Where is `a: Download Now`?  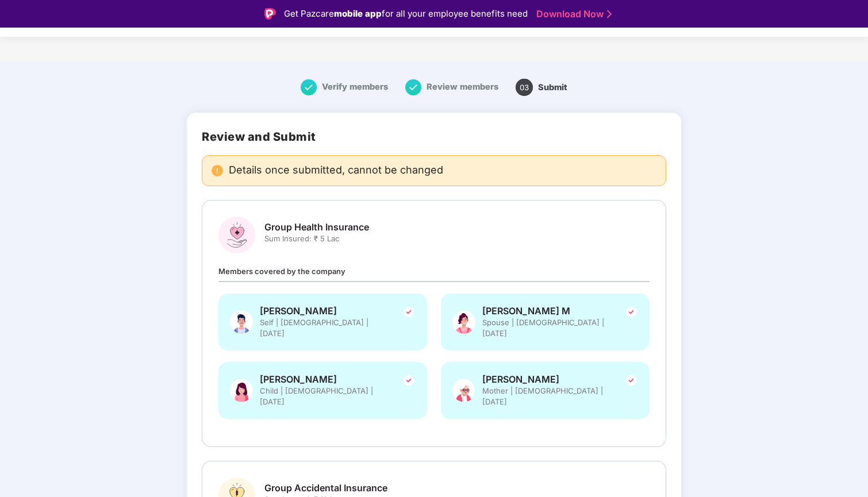
a: Download Now is located at coordinates (572, 14).